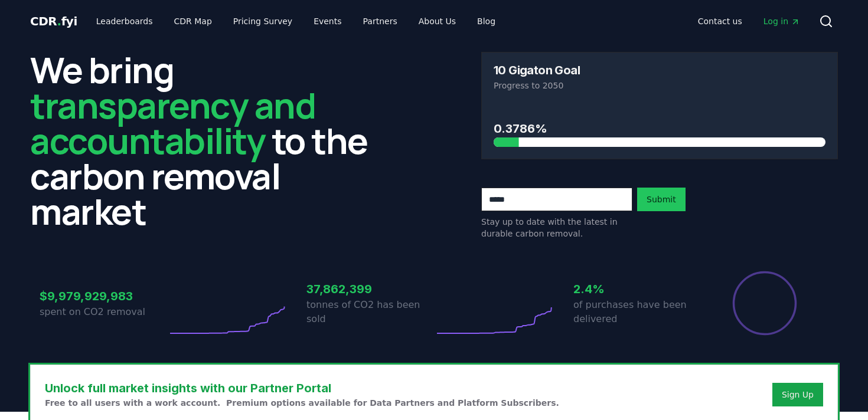 This screenshot has height=420, width=868. Describe the element at coordinates (437, 21) in the screenshot. I see `a: About Us` at that location.